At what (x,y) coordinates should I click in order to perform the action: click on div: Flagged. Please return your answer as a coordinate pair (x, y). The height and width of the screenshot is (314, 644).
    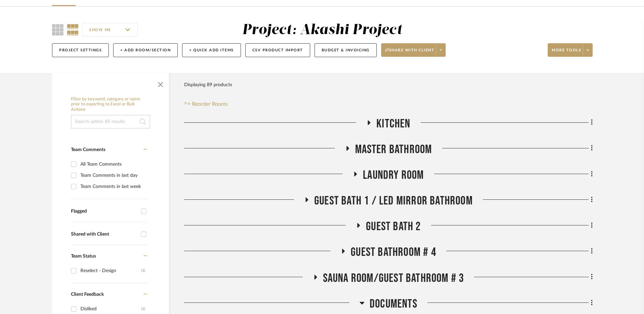
    Looking at the image, I should click on (104, 211).